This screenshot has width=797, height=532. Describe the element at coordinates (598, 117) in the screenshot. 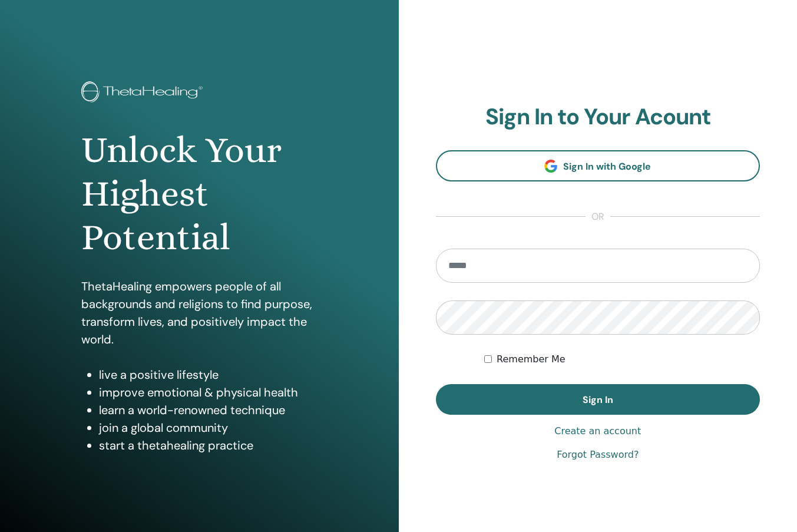

I see `h2: Sign In to Your Acount` at that location.